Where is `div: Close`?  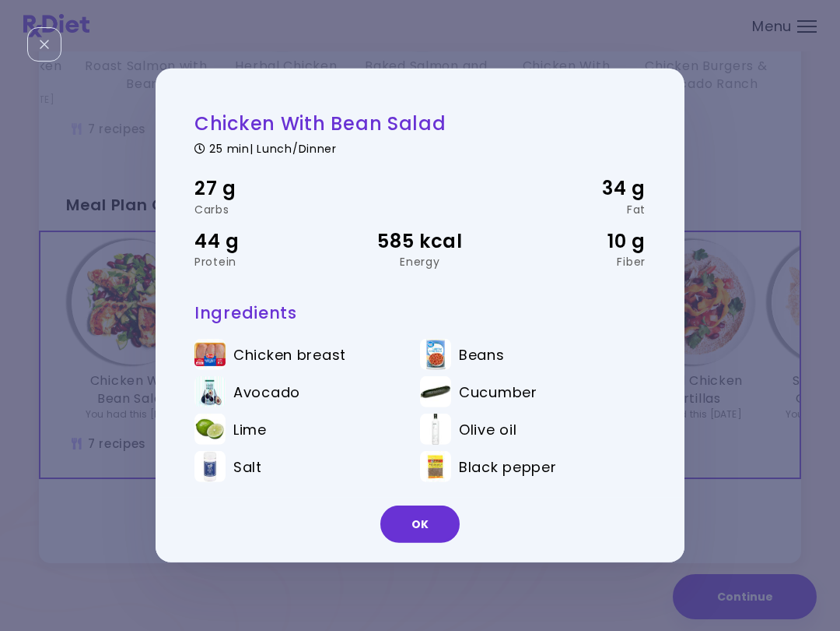
div: Close is located at coordinates (44, 44).